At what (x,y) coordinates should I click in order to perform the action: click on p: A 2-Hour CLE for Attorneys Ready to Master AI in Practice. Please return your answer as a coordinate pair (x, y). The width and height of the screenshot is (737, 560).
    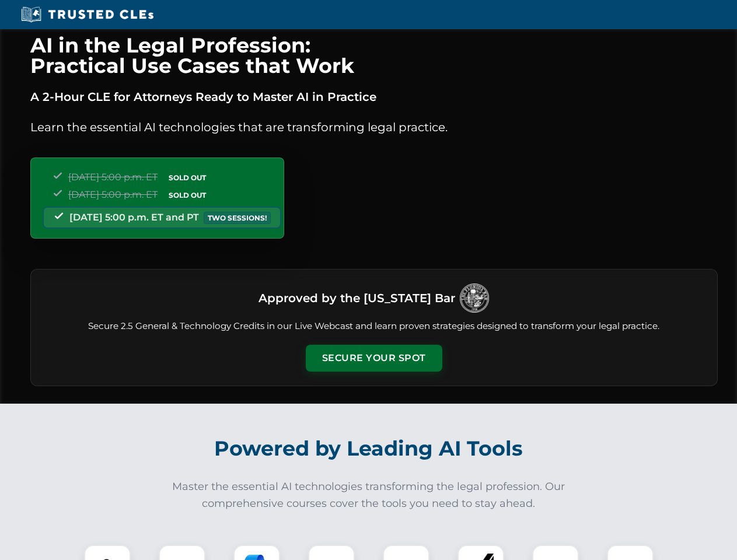
    Looking at the image, I should click on (374, 97).